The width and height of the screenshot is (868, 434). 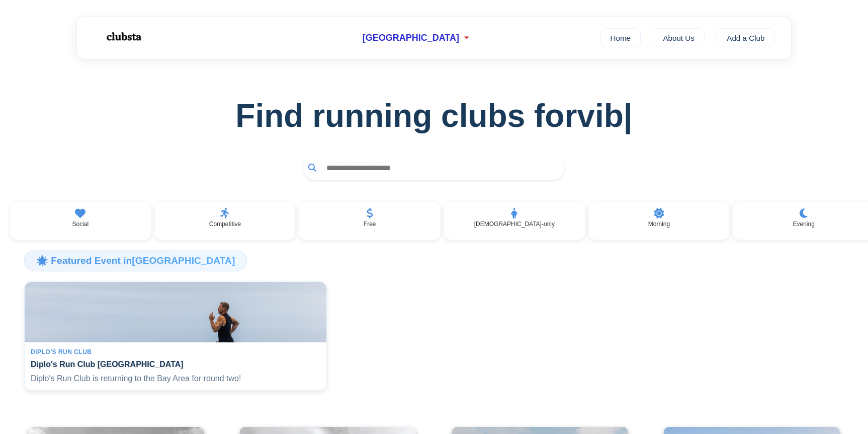 I want to click on a: Add a Club, so click(x=745, y=38).